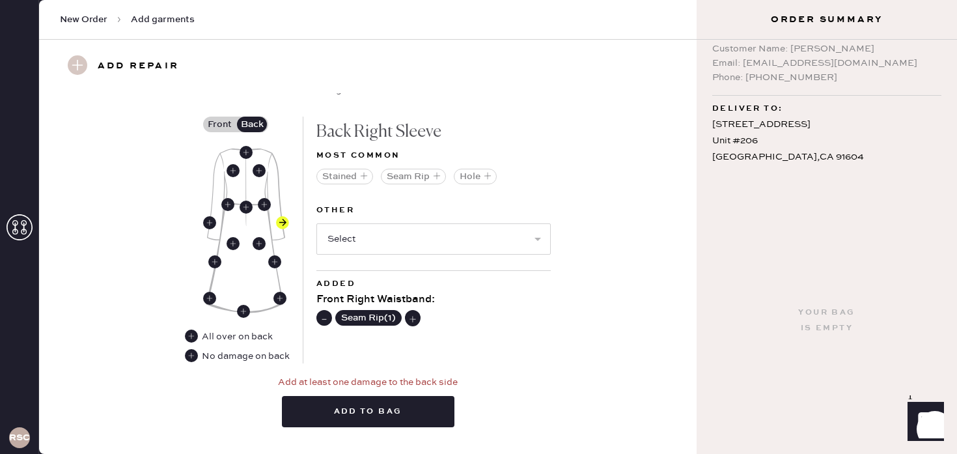 Image resolution: width=957 pixels, height=454 pixels. What do you see at coordinates (368, 411) in the screenshot?
I see `button: Add to bag` at bounding box center [368, 411].